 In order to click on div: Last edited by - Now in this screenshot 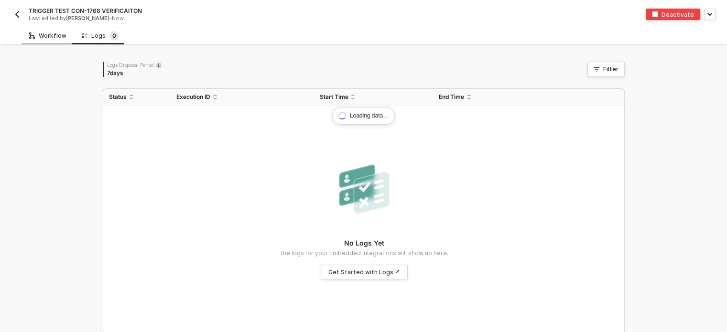, I will do `click(185, 18)`.